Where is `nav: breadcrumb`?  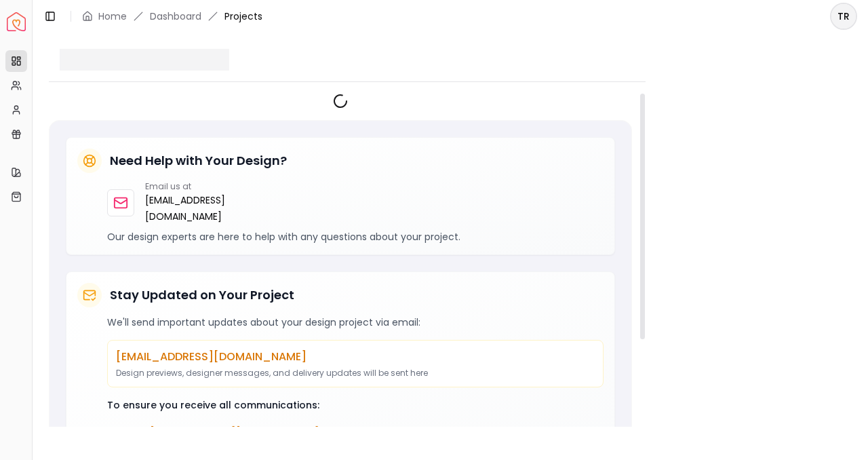
nav: breadcrumb is located at coordinates (173, 17).